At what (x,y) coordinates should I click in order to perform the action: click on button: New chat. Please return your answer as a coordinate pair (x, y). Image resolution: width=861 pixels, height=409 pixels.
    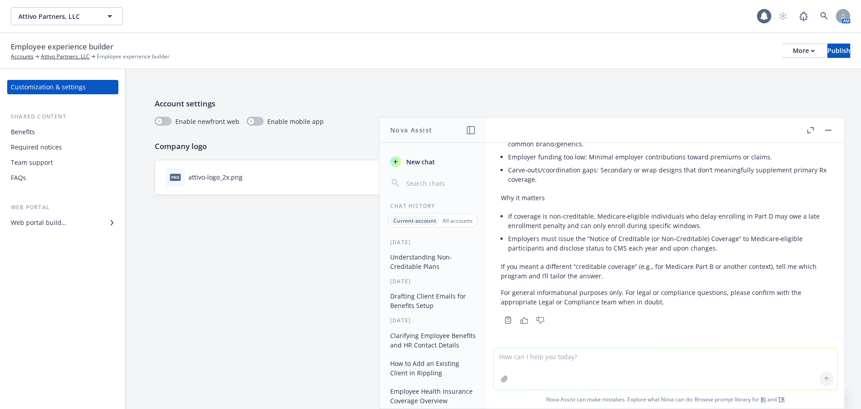
    Looking at the image, I should click on (433, 162).